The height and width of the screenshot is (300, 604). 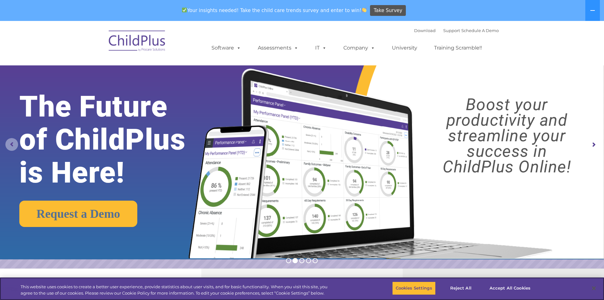 What do you see at coordinates (458, 48) in the screenshot?
I see `a: Training Scramble!!` at bounding box center [458, 48].